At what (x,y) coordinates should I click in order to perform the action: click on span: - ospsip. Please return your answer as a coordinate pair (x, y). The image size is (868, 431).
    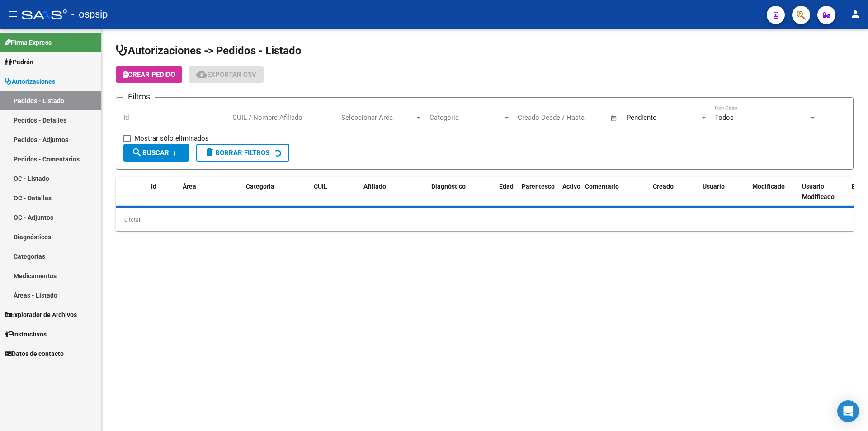
    Looking at the image, I should click on (90, 14).